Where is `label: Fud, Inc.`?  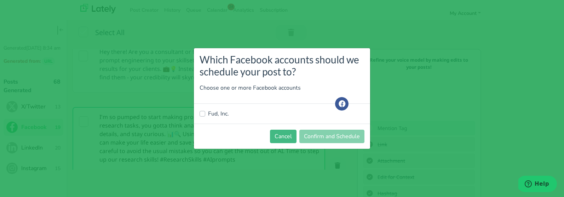 label: Fud, Inc. is located at coordinates (218, 114).